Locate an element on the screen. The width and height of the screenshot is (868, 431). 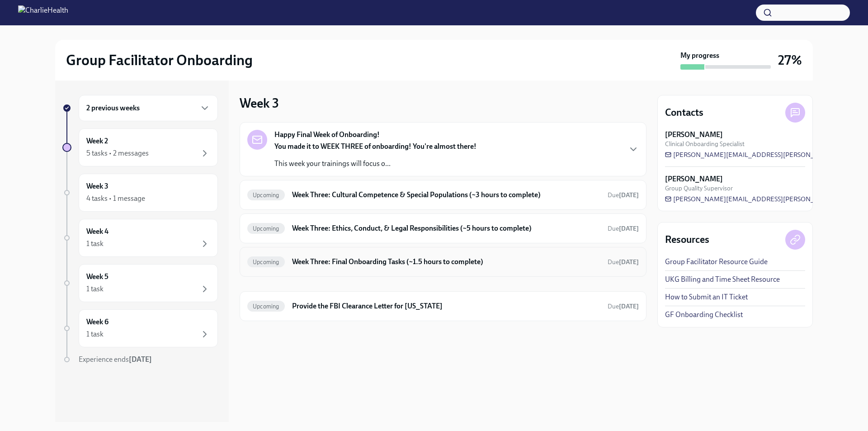
h6: Week Three: Ethics, Conduct, & Legal Responsibilities (~5 hours to complete) is located at coordinates (446, 228).